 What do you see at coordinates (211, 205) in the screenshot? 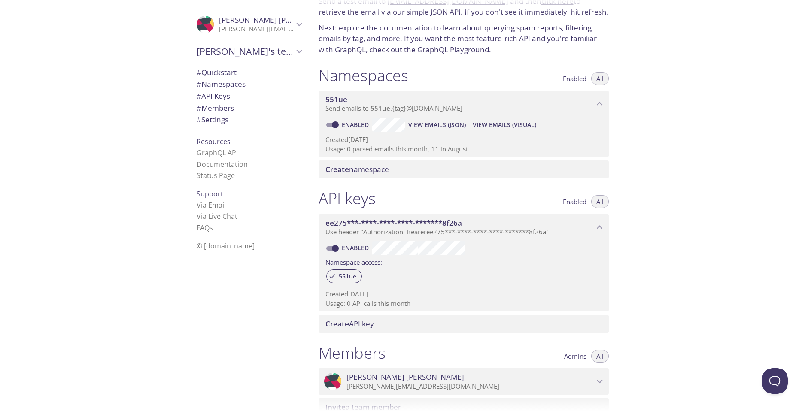
I see `a: Via Email` at bounding box center [211, 205].